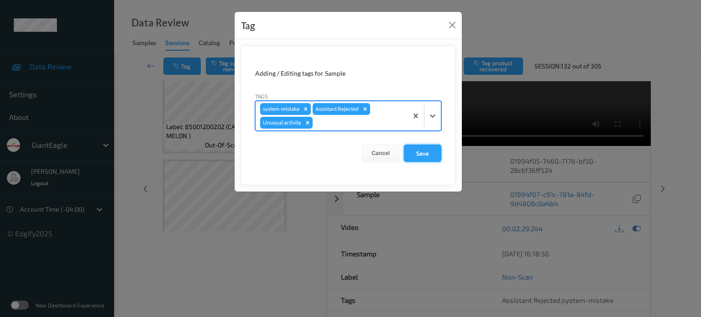  Describe the element at coordinates (281, 123) in the screenshot. I see `div: Unusual activity` at that location.